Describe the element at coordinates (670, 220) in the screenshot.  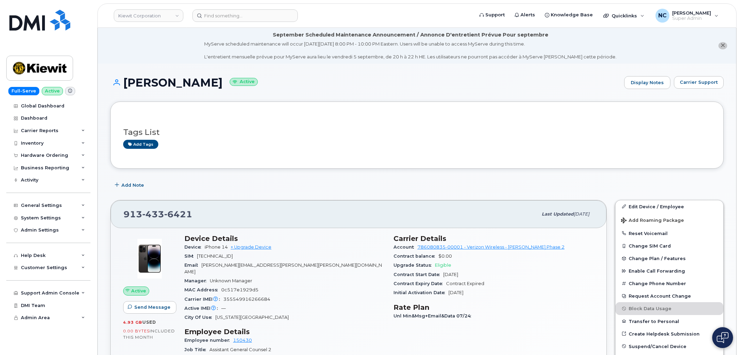
I see `button: Add Roaming Package` at that location.